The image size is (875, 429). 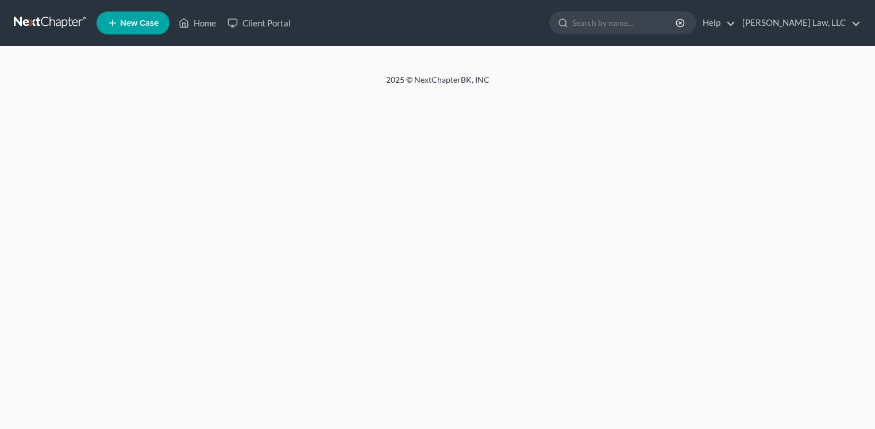 I want to click on a: Home, so click(x=197, y=23).